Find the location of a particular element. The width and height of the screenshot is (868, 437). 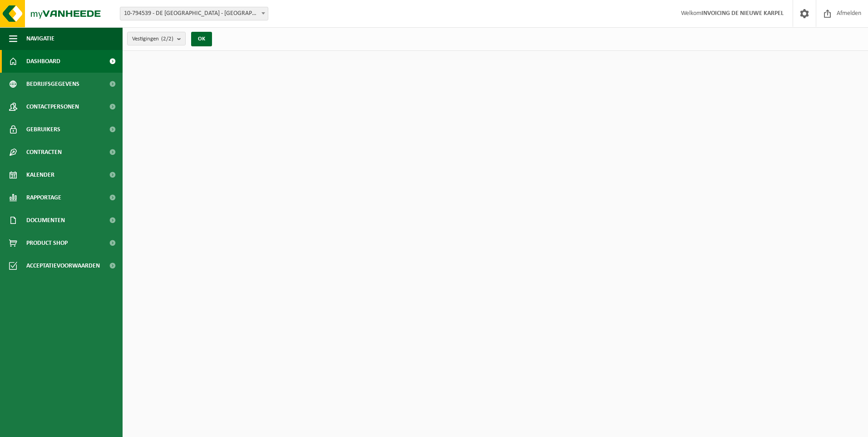

button: OK is located at coordinates (202, 39).